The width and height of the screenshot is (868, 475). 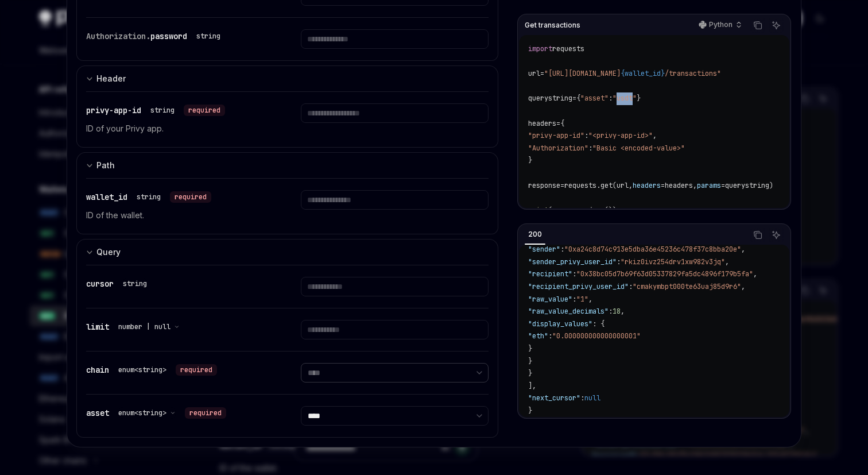 What do you see at coordinates (142, 412) in the screenshot?
I see `span: enum<string>` at bounding box center [142, 412].